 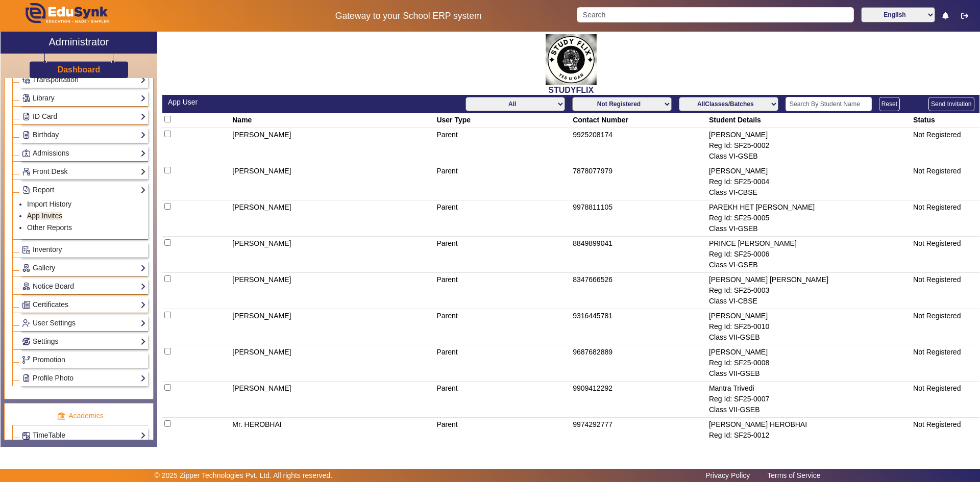 What do you see at coordinates (951, 104) in the screenshot?
I see `button: Send Invitation` at bounding box center [951, 104].